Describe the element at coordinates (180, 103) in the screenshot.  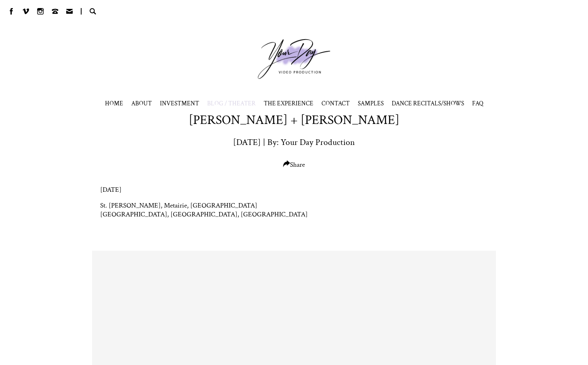
I see `span: INVESTMENT` at that location.